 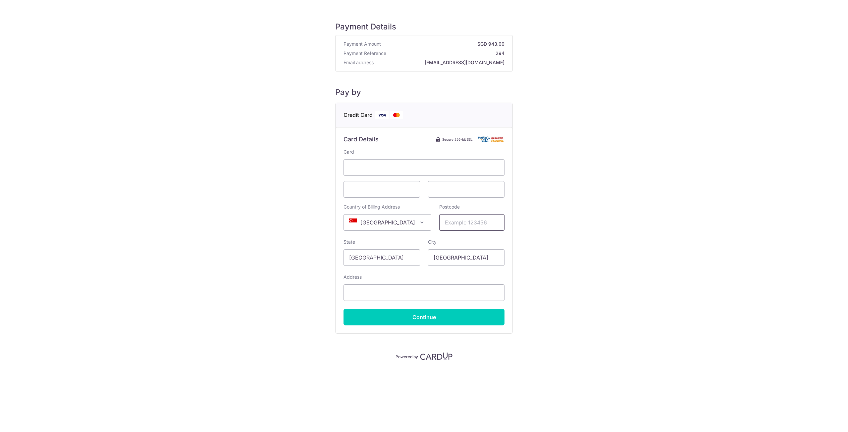 What do you see at coordinates (382, 115) in the screenshot?
I see `img: Visa` at bounding box center [382, 115].